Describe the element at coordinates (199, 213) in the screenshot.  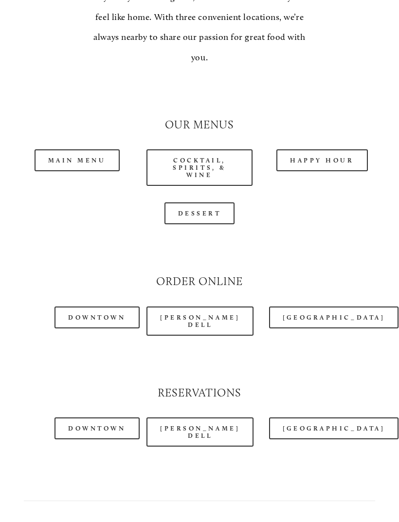
I see `a: Dessert` at that location.